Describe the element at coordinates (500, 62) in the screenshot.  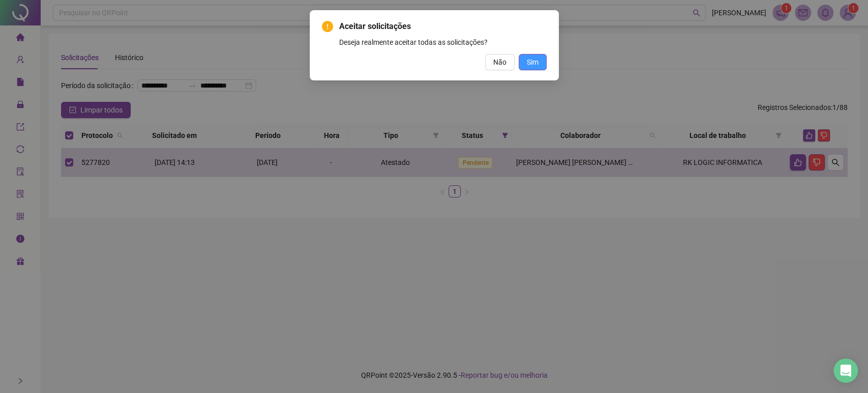
I see `span: Não` at that location.